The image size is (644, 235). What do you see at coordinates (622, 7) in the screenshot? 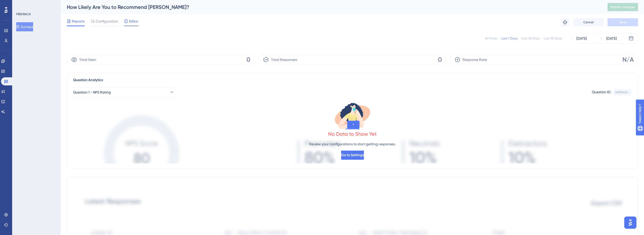
I see `button: Publish Changes` at bounding box center [622, 7].